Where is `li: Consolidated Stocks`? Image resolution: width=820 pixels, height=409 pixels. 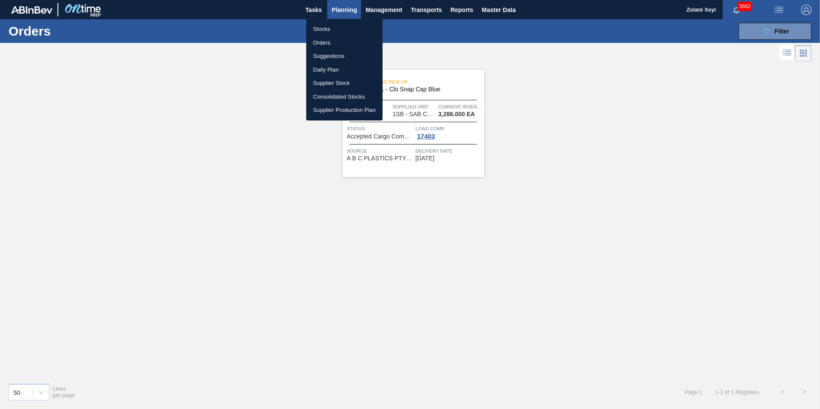 li: Consolidated Stocks is located at coordinates (344, 97).